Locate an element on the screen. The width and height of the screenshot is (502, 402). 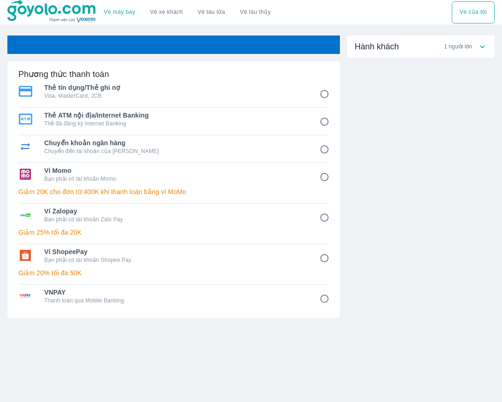
h6: Phương thức thanh toán is located at coordinates (64, 74).